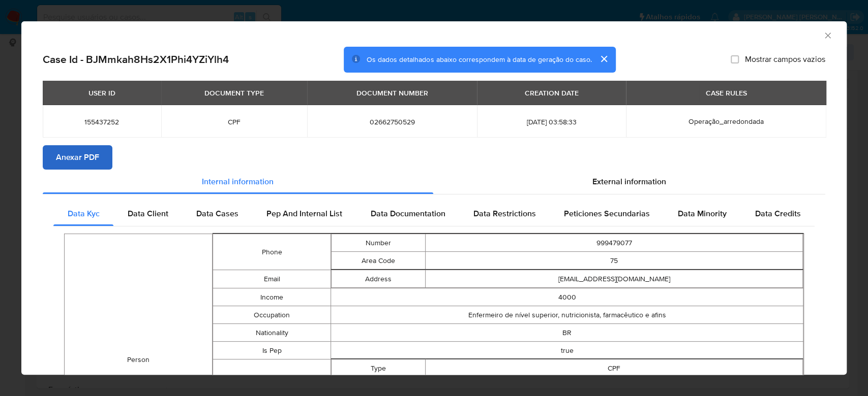 This screenshot has width=868, height=396. Describe the element at coordinates (77, 157) in the screenshot. I see `button: Anexar PDF` at that location.